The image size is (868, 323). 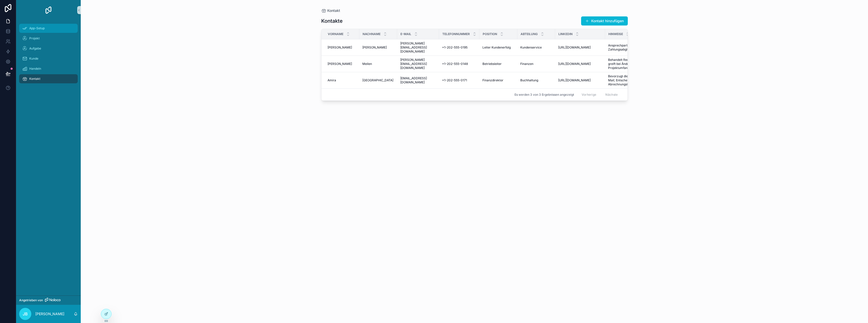 I want to click on button: Kontakt hinzufügen, so click(x=604, y=21).